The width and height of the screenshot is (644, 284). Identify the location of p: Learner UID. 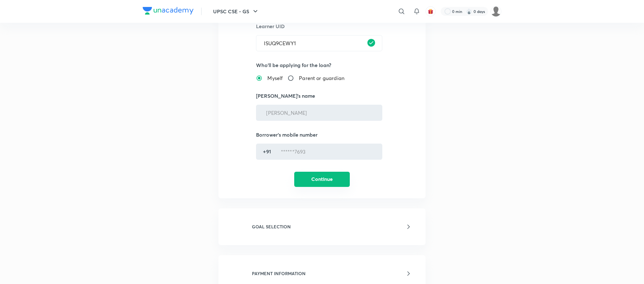
(322, 26).